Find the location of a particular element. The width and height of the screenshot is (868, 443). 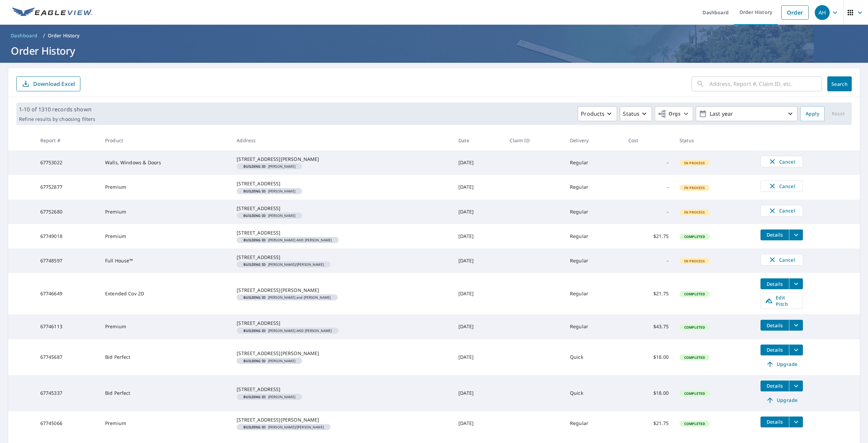

button: Last year is located at coordinates (747, 114).